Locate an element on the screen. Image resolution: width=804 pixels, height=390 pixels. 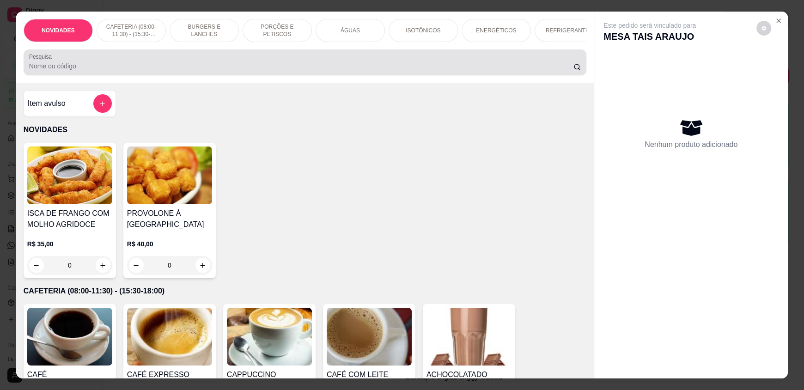
p: REFRIGERANTES is located at coordinates (569, 30).